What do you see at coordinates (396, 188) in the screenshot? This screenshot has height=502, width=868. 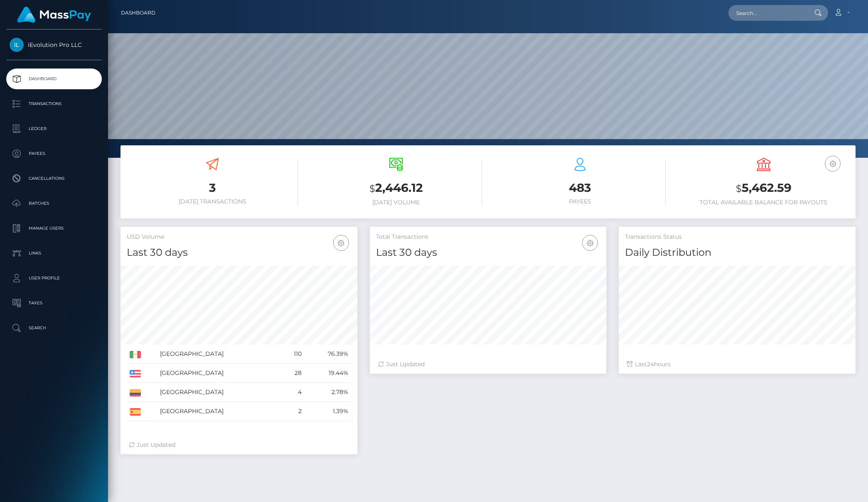 I see `h3: 2,446.12` at bounding box center [396, 188].